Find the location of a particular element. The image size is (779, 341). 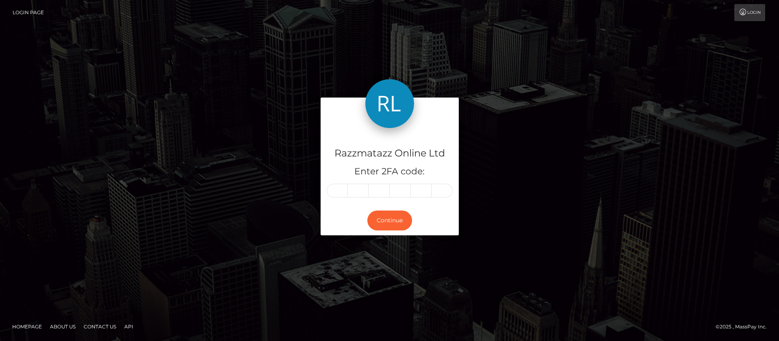

a: About Us is located at coordinates (63, 326).